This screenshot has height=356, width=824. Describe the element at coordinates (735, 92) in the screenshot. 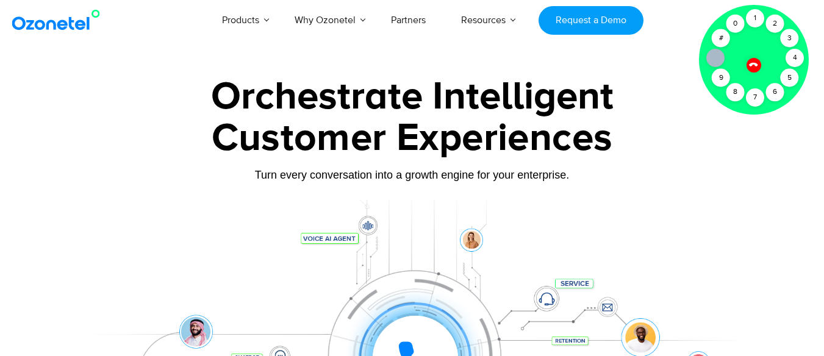

I see `div: 8` at that location.